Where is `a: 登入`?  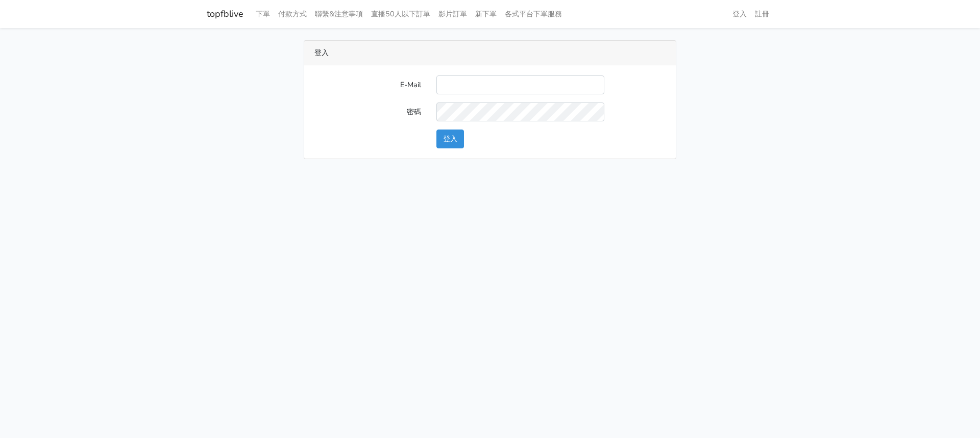
a: 登入 is located at coordinates (740, 14).